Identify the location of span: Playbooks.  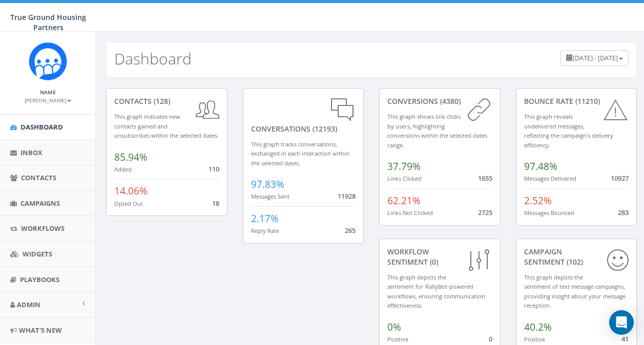
(40, 280).